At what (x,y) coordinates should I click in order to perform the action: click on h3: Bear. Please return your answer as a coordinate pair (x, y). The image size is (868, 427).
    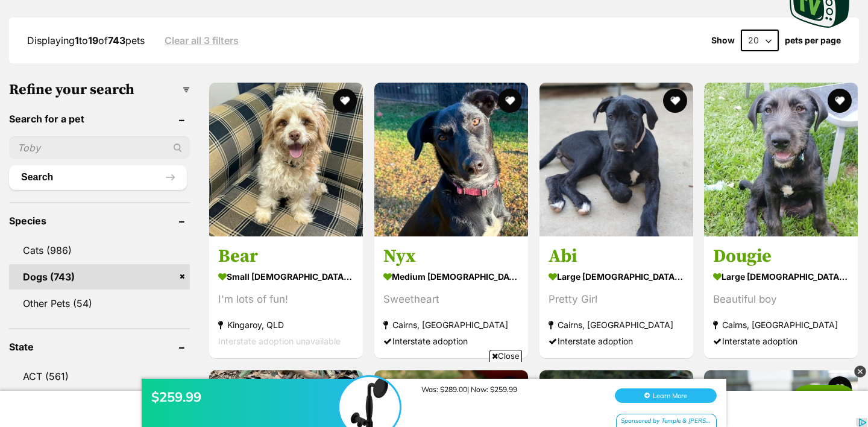
    Looking at the image, I should click on (286, 256).